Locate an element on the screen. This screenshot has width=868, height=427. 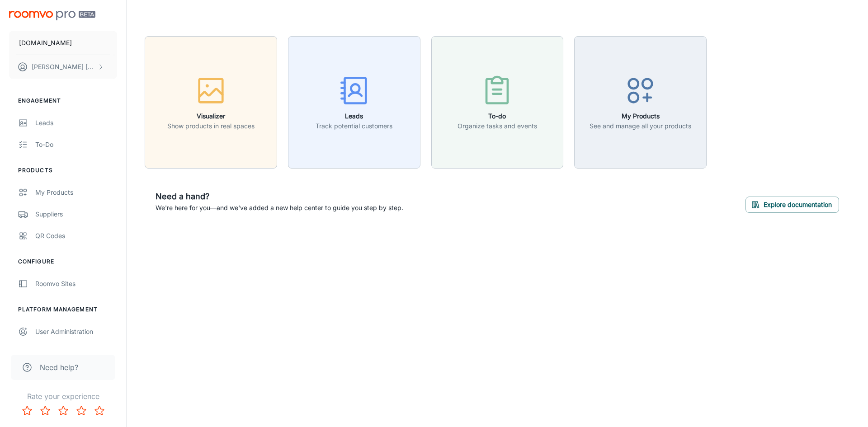
a: My ProductsSee and manage all your products is located at coordinates (640, 101).